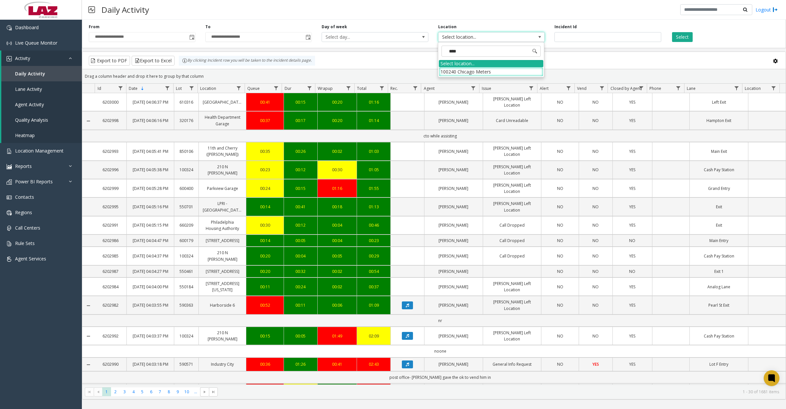  Describe the element at coordinates (265, 256) in the screenshot. I see `div: 00:20` at that location.